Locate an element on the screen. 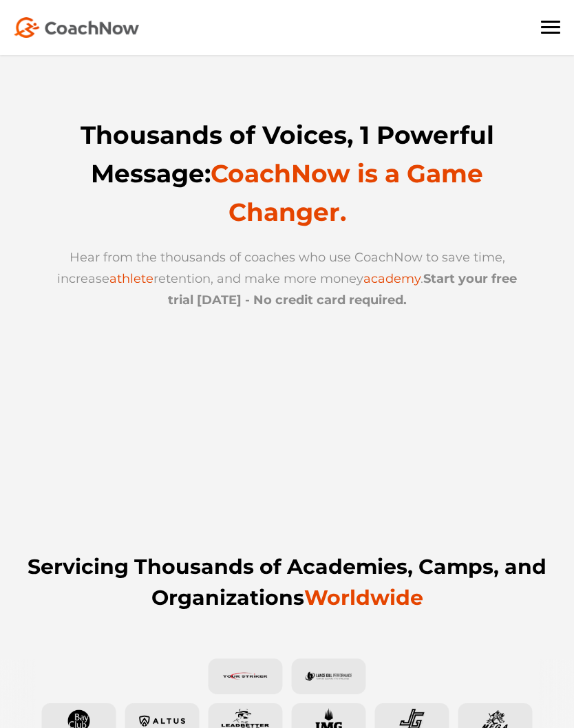 This screenshot has width=574, height=728. img: CoachNow Logo is located at coordinates (76, 28).